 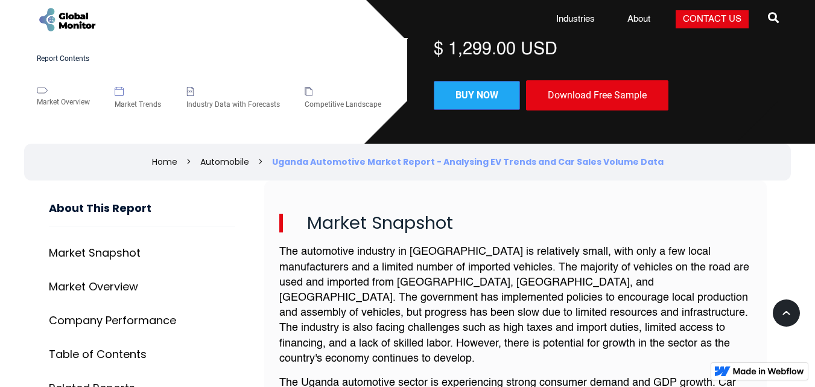 What do you see at coordinates (769, 371) in the screenshot?
I see `img: Made in Webflow` at bounding box center [769, 371].